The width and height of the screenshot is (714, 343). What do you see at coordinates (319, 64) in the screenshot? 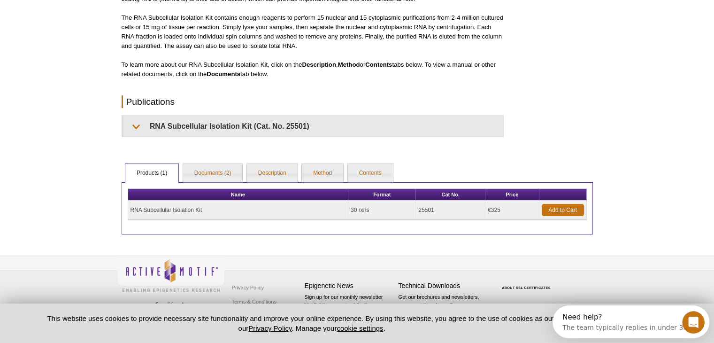
I see `strong: Description` at bounding box center [319, 64].